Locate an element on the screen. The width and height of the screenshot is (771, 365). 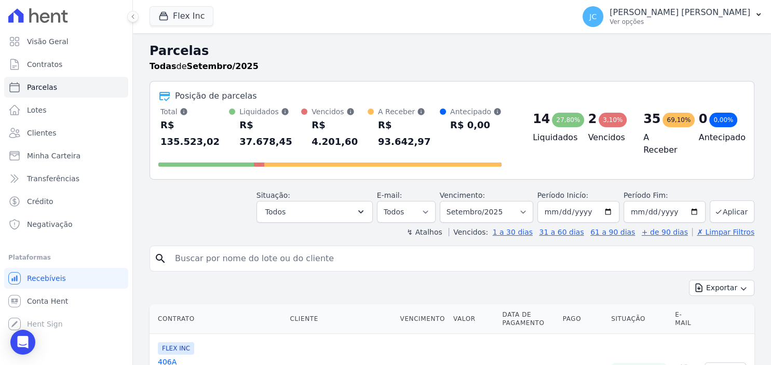
div: Plataformas is located at coordinates (66, 257).